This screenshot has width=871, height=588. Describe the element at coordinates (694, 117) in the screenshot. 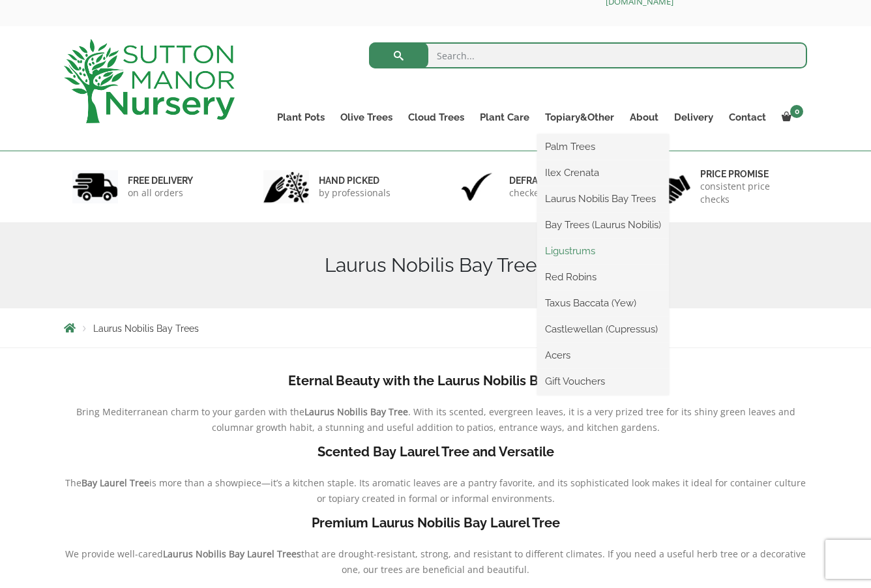

I see `a: Delivery` at that location.